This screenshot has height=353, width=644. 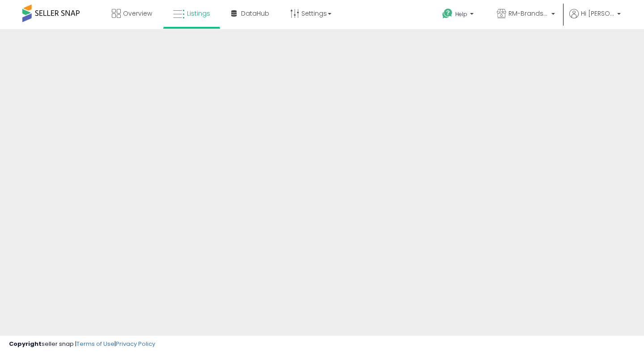 I want to click on a: Help, so click(x=459, y=15).